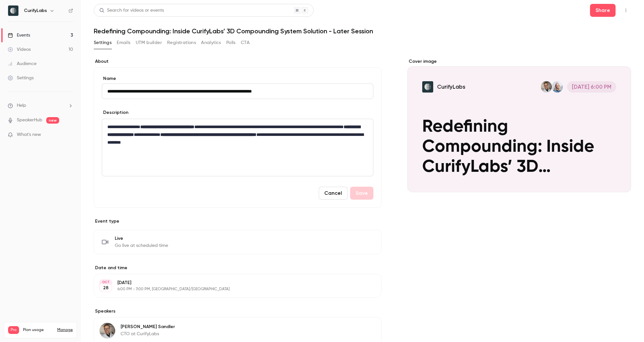  I want to click on img: CurifyLabs, so click(13, 11).